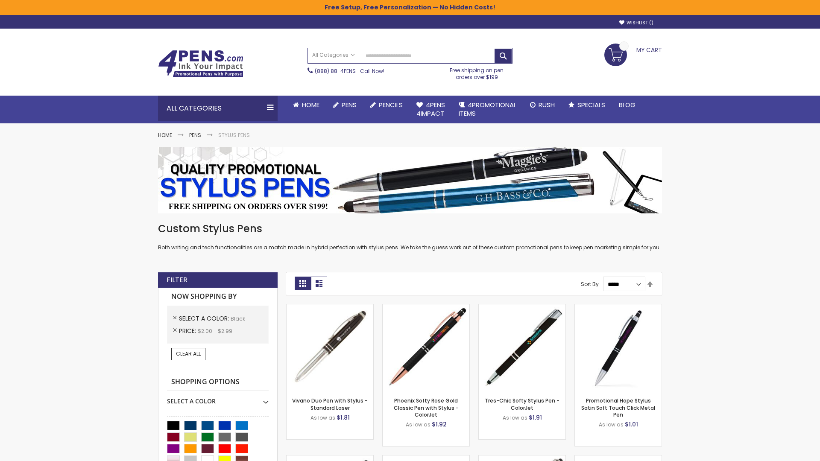 This screenshot has width=820, height=461. I want to click on div: Both writing and tech functionalities are a match made in hybrid perfection with stylus pens. We ..., so click(410, 237).